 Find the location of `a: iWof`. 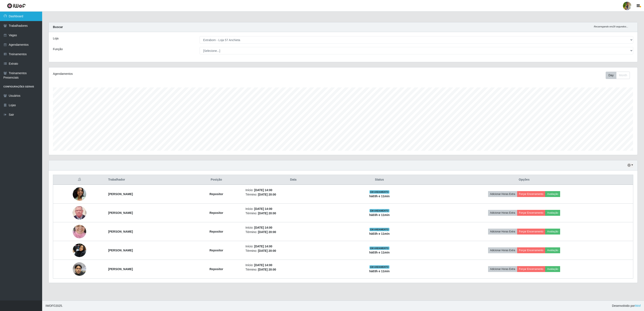

a: iWof is located at coordinates (638, 306).